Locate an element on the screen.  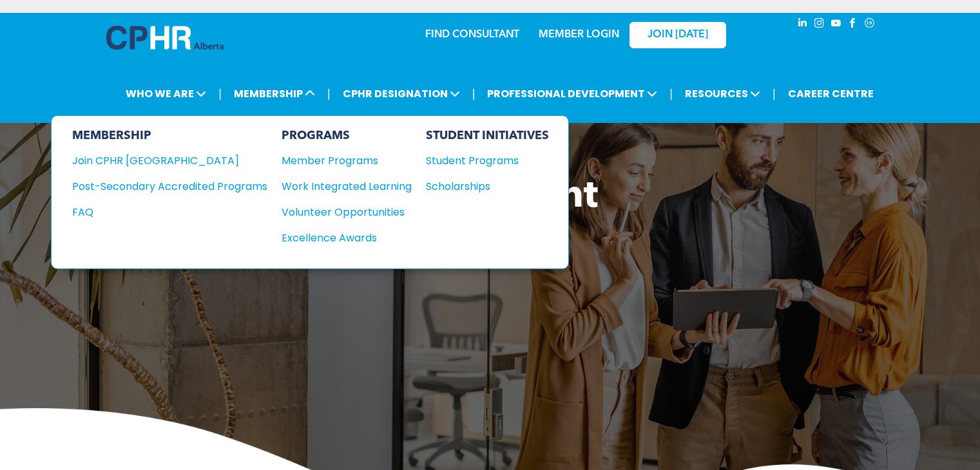
a: youtube is located at coordinates (836, 25).